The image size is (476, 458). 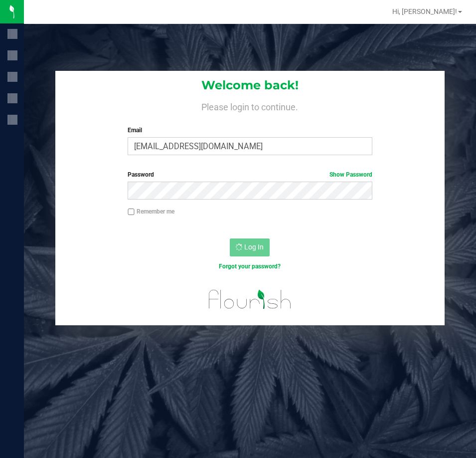 I want to click on h1: Welcome back!, so click(x=250, y=85).